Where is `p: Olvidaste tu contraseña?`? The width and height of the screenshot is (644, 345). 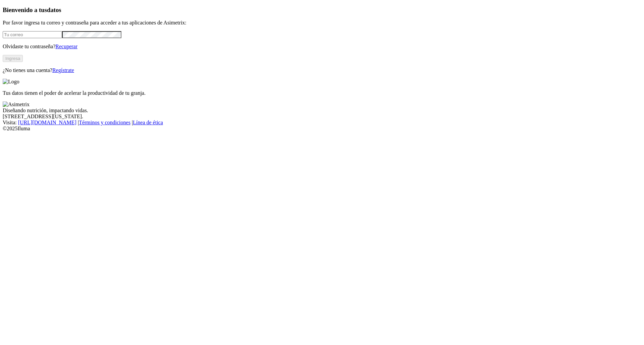
p: Olvidaste tu contraseña? is located at coordinates (322, 47).